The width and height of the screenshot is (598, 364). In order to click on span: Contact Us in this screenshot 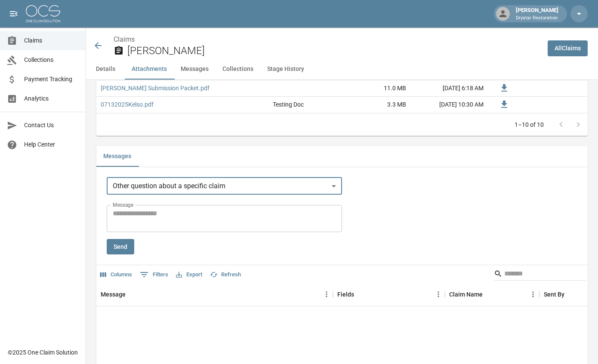, I will do `click(51, 125)`.